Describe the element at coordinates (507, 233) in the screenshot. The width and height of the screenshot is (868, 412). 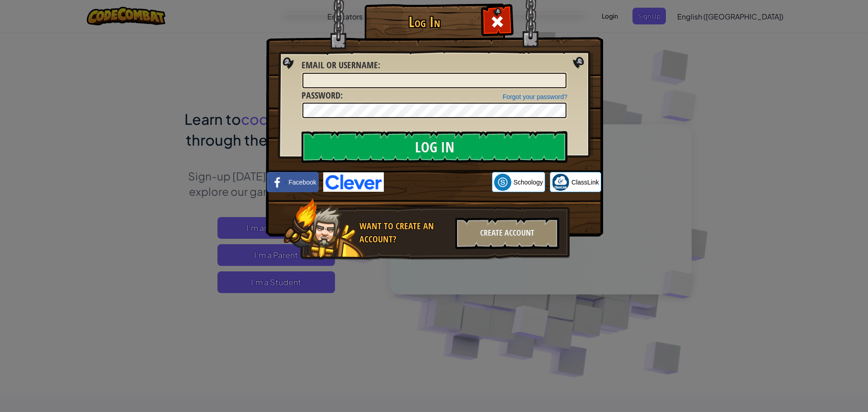
I see `div: Create Account` at that location.